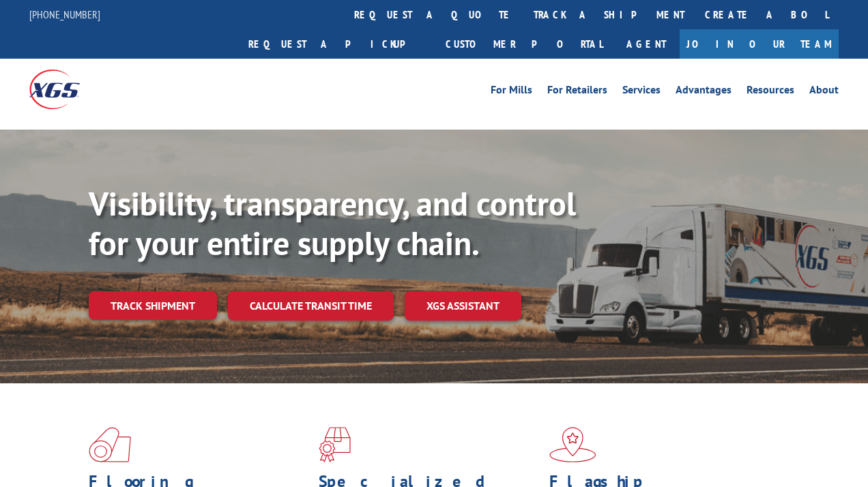 This screenshot has height=487, width=868. I want to click on a: Request a pickup, so click(336, 43).